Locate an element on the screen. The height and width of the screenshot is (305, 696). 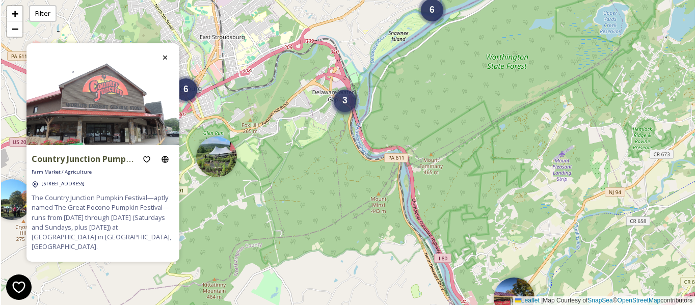
a: Zoom in is located at coordinates (15, 14).